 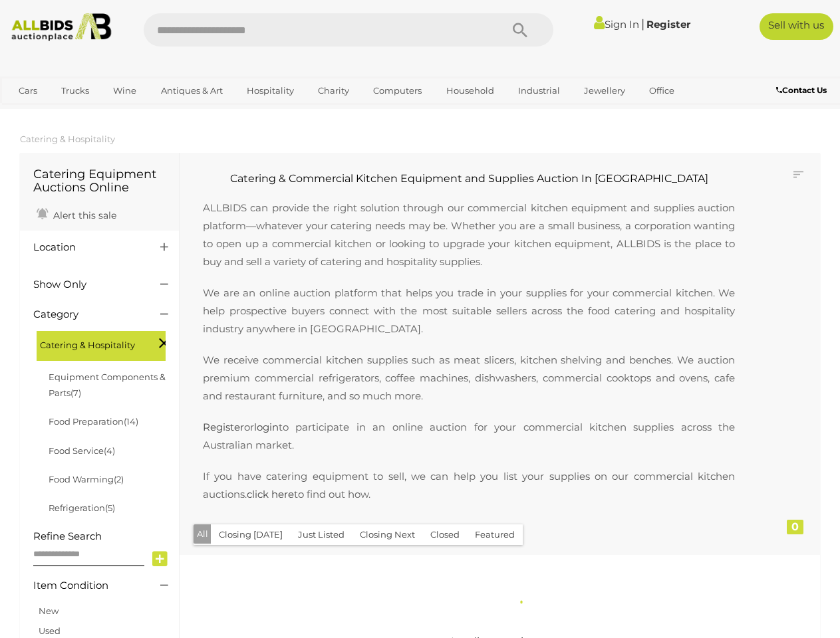 I want to click on span: (5), so click(x=110, y=508).